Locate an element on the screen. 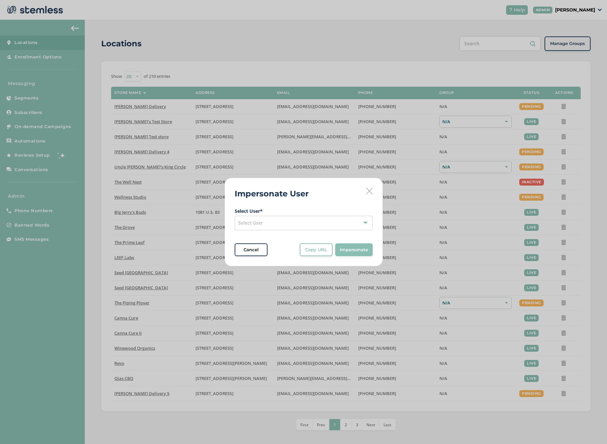 The height and width of the screenshot is (444, 607). button: Copy URL is located at coordinates (316, 250).